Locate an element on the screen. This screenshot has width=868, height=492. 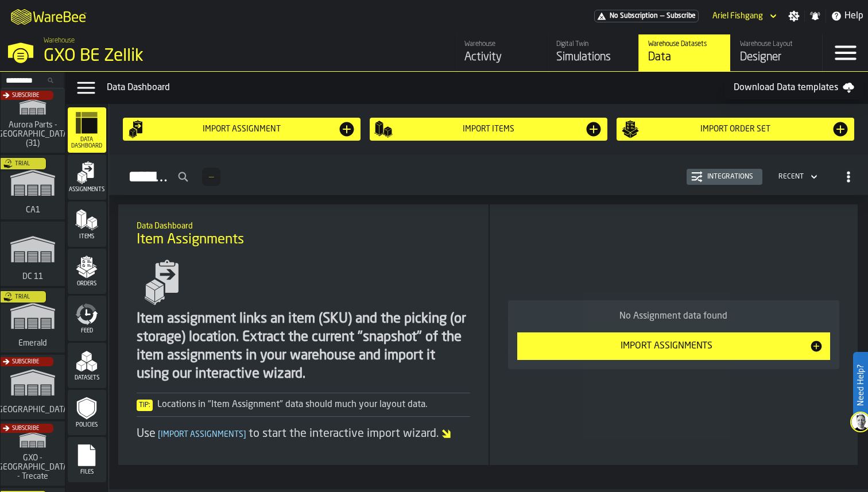
li: menu Feed is located at coordinates (87, 319).